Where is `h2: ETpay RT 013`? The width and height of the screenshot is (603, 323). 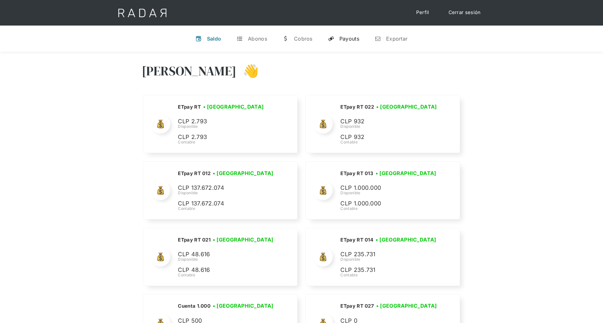 h2: ETpay RT 013 is located at coordinates (357, 174).